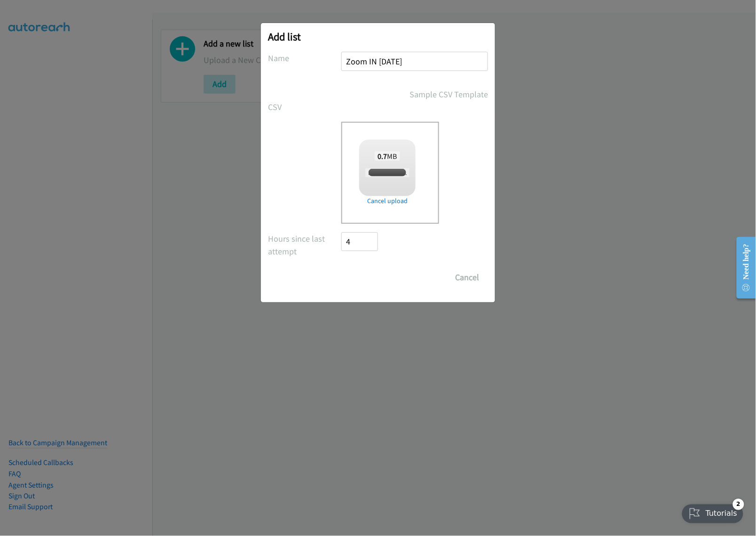 This screenshot has width=756, height=536. I want to click on upt-list-badge: 2, so click(62, 9).